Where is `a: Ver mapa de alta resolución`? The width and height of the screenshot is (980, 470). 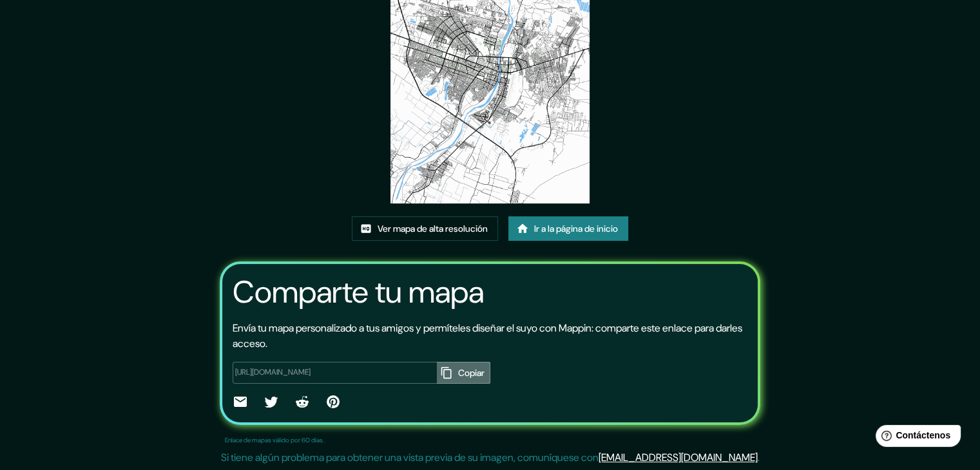 a: Ver mapa de alta resolución is located at coordinates (425, 229).